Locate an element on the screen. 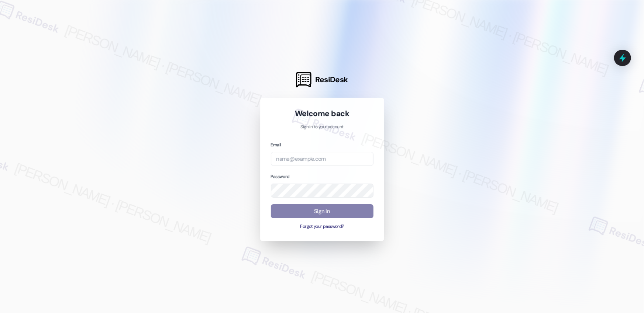 The height and width of the screenshot is (313, 644). input: name@example.com is located at coordinates (323, 159).